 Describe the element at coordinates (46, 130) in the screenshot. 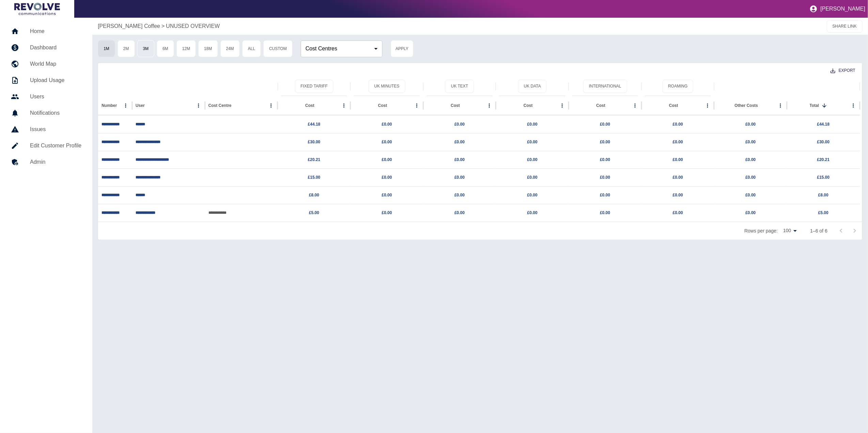

I see `a: Issues` at that location.